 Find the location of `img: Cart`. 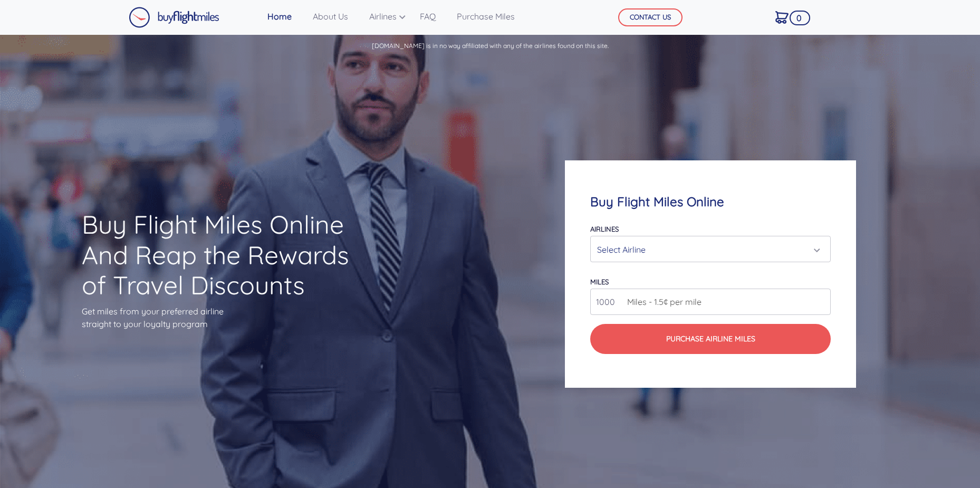

img: Cart is located at coordinates (781, 17).